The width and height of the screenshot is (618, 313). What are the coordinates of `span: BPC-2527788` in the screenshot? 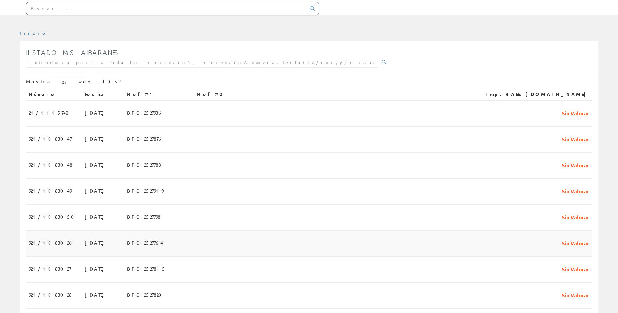 It's located at (144, 165).